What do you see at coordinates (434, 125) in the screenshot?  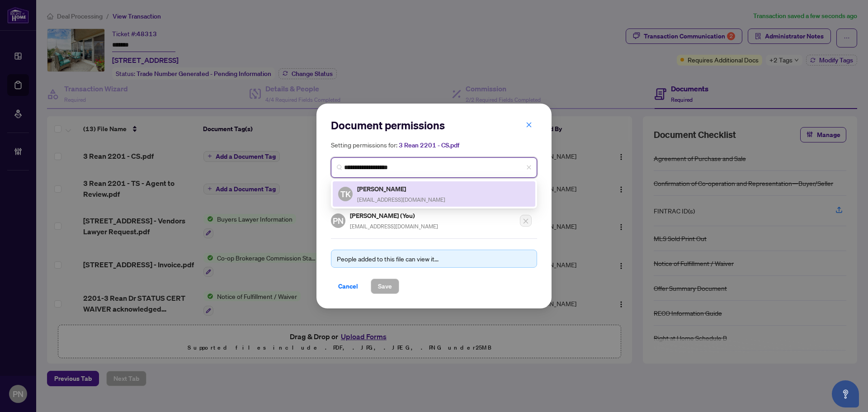 I see `h2: Document permissions` at bounding box center [434, 125].